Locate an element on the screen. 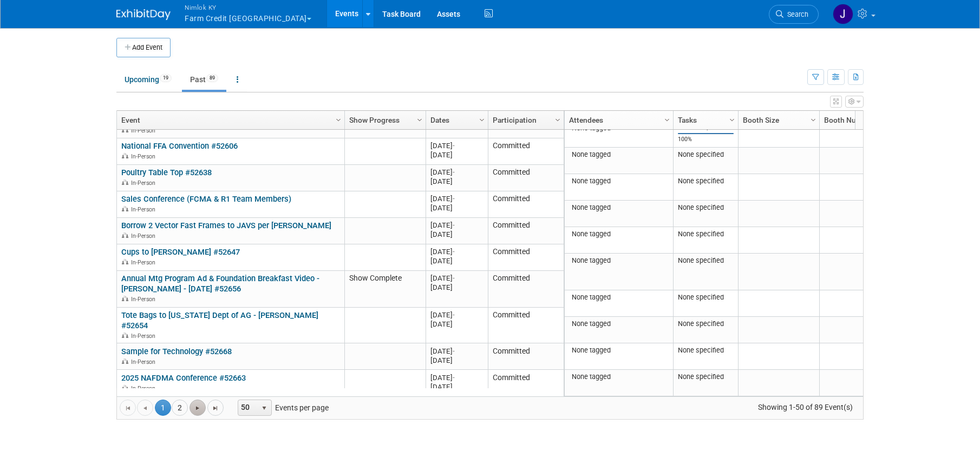 This screenshot has height=465, width=980. div: 100% is located at coordinates (706, 139).